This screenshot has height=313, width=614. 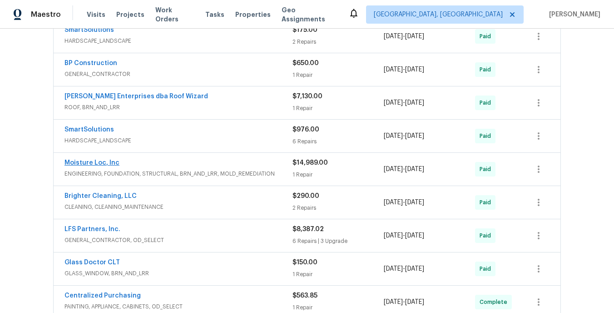 I want to click on span: $175.00, so click(x=305, y=30).